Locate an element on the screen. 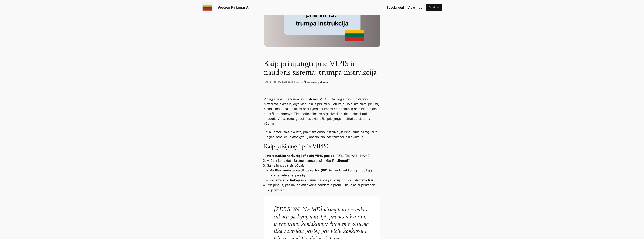  a: Viešieji pirkimai is located at coordinates (318, 82).